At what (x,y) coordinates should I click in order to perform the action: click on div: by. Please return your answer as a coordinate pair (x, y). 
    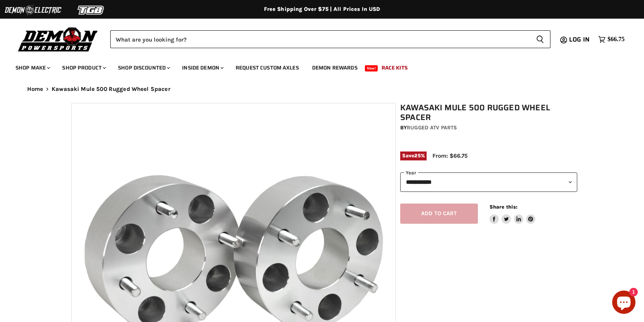
    Looking at the image, I should click on (489, 128).